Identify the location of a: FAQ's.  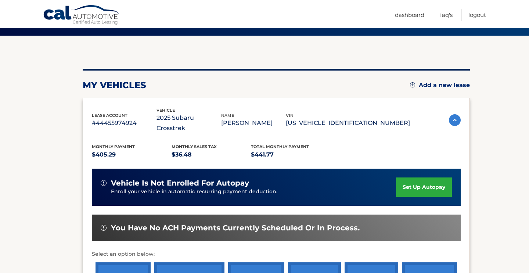
(447, 15).